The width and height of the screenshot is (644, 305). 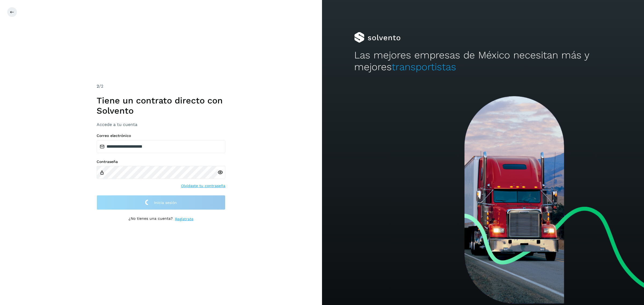 What do you see at coordinates (161, 86) in the screenshot?
I see `div: /2` at bounding box center [161, 86].